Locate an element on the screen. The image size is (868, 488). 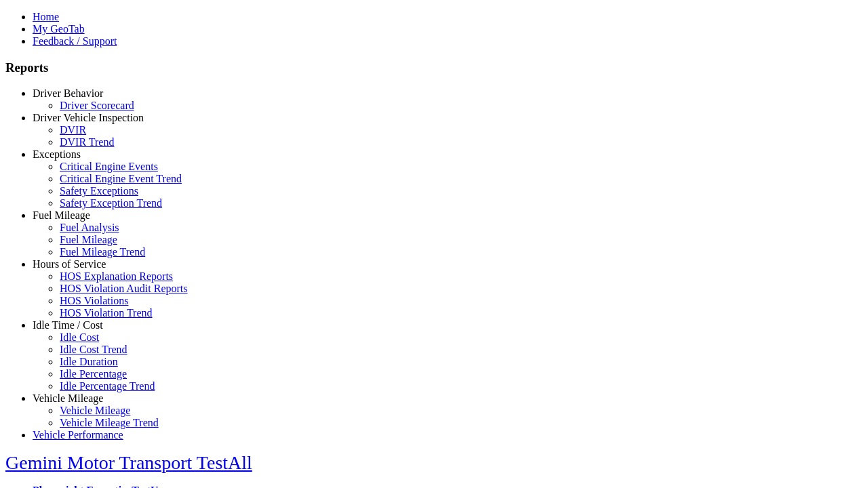
a: HOS Violations is located at coordinates (94, 301).